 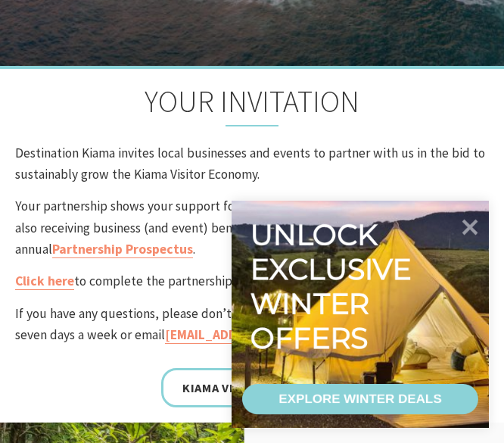 What do you see at coordinates (252, 164) in the screenshot?
I see `p: Destination Kiama invites local businesses and events to partner with us in the bid to sustainabl...` at bounding box center [252, 164].